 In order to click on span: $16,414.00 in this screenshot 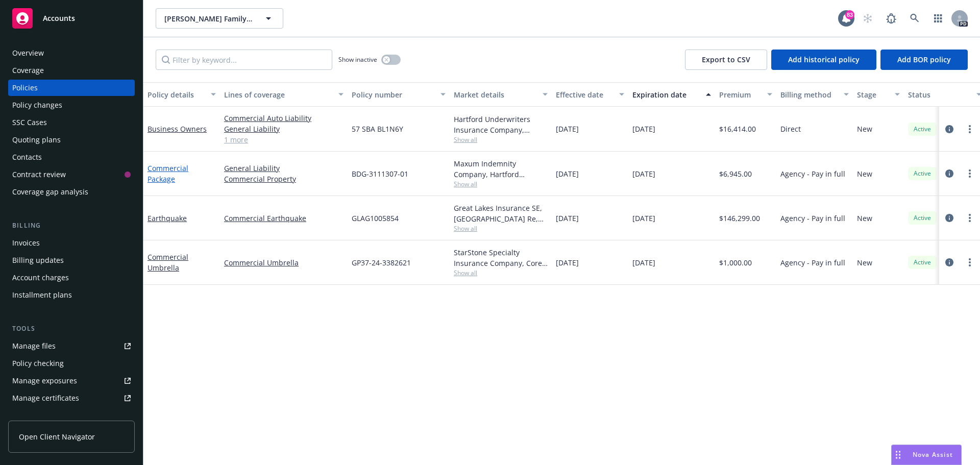, I will do `click(738, 128)`.